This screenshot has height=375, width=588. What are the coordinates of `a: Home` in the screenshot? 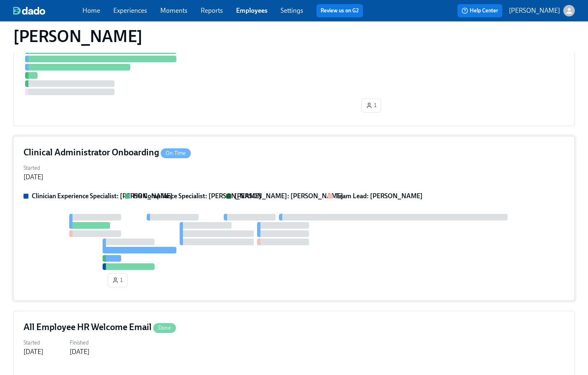 It's located at (91, 10).